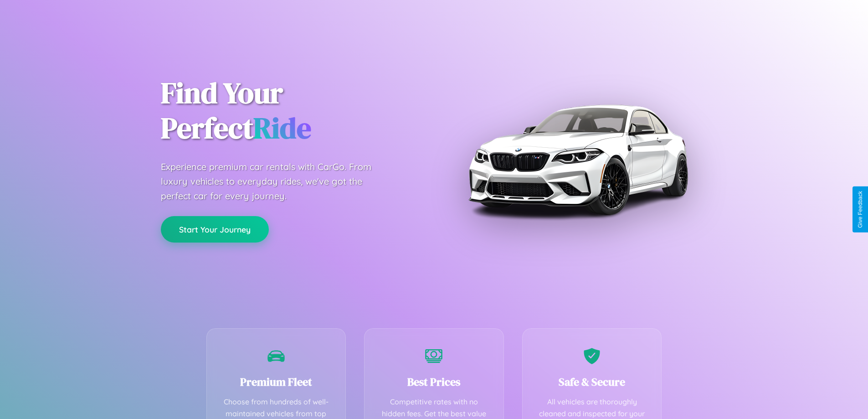  Describe the element at coordinates (214, 230) in the screenshot. I see `button: Start Your Journey` at that location.